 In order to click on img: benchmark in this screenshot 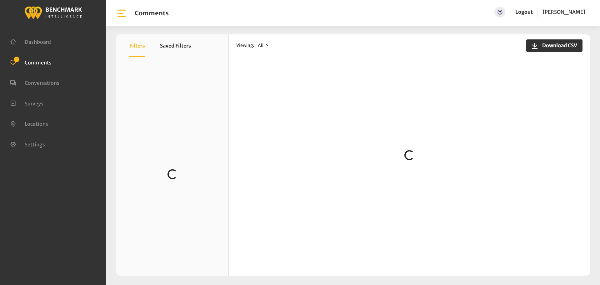, I will do `click(53, 12)`.